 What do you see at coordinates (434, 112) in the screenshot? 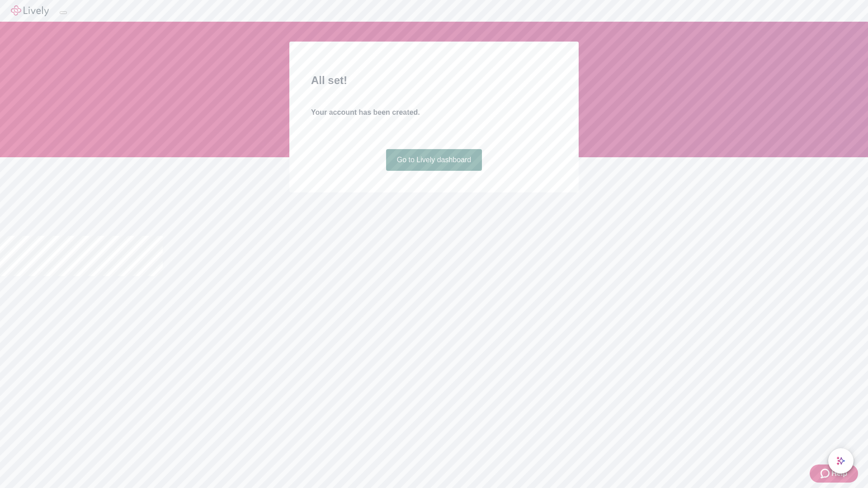
I see `h4: Your account has been created.` at bounding box center [434, 112].